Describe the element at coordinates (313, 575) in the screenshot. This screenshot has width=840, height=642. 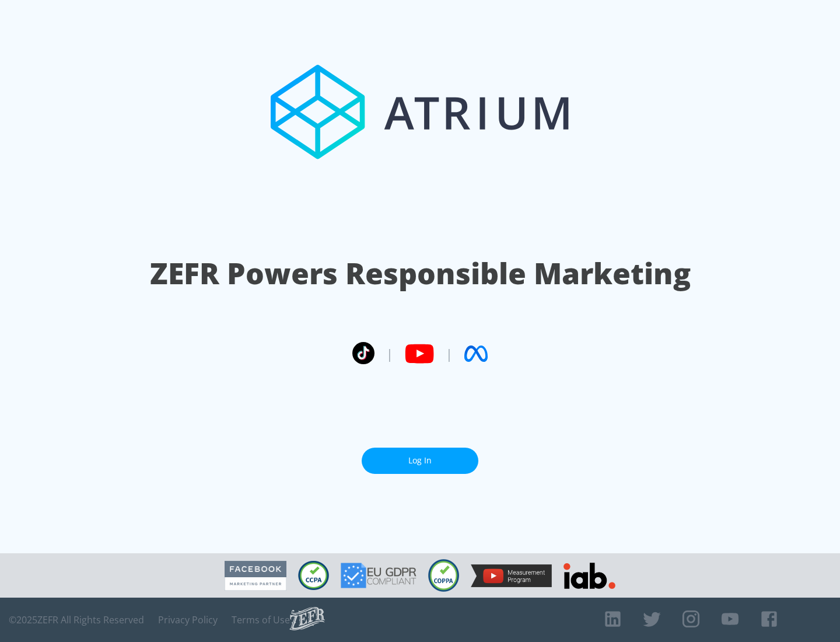
I see `img: CCPA Compliant` at that location.